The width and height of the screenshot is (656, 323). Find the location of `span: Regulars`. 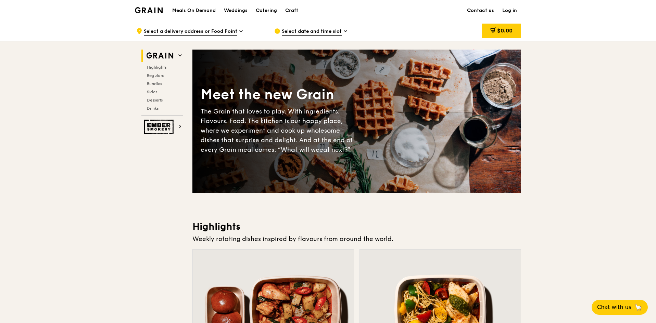

span: Regulars is located at coordinates (155, 76).